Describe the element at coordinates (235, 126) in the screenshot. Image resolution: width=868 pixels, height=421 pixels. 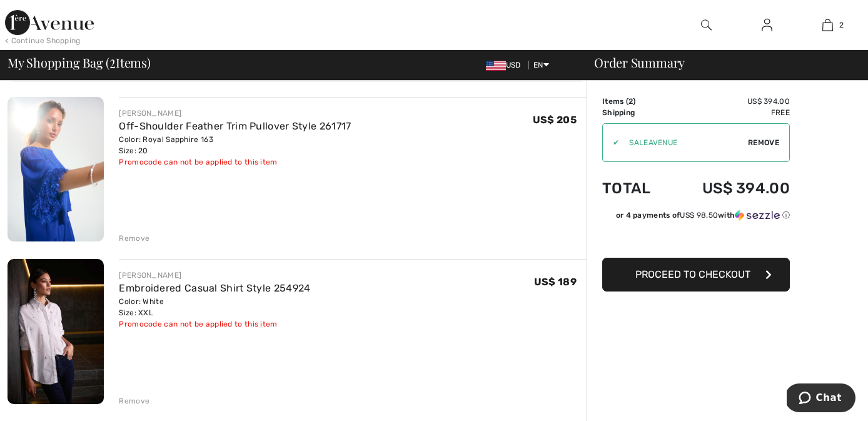
I see `a: Off-Shoulder Feather Trim Pullover Style 261717` at that location.